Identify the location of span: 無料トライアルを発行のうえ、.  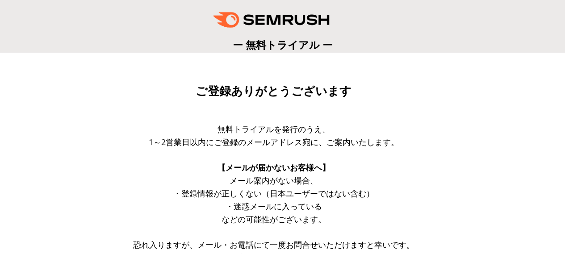
(274, 129).